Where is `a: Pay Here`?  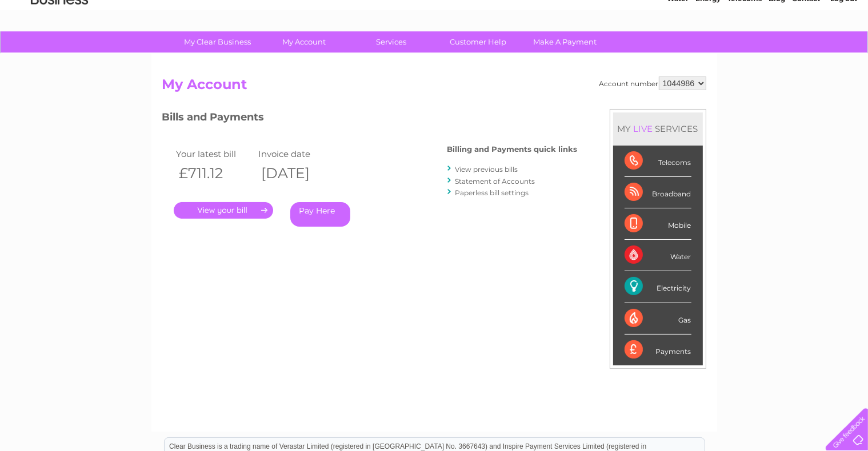
a: Pay Here is located at coordinates (320, 214).